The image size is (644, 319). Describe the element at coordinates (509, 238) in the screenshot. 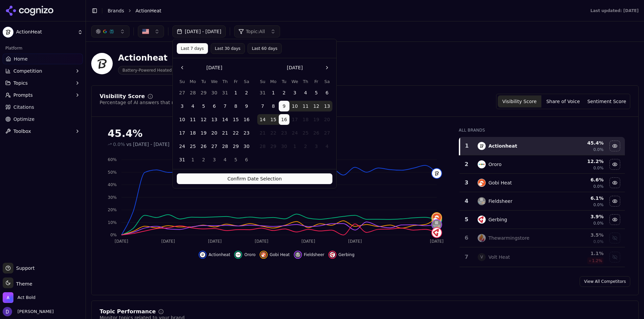

I see `div: Thewarmingstore` at that location.